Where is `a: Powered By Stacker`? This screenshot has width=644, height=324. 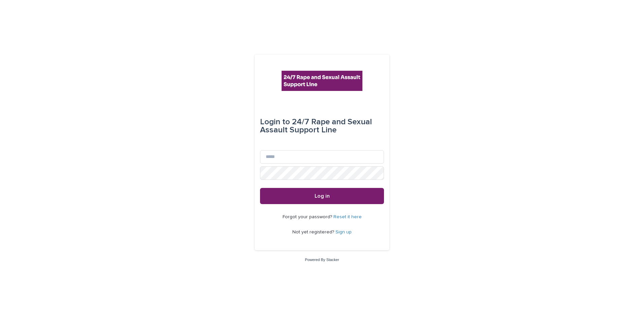
a: Powered By Stacker is located at coordinates (322, 260).